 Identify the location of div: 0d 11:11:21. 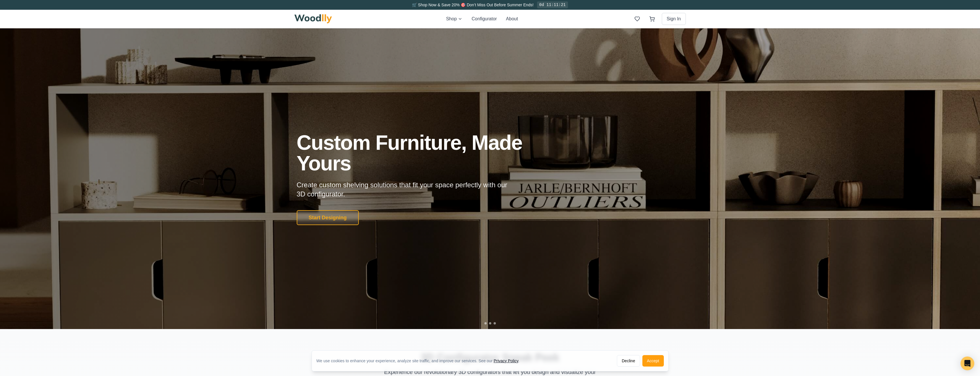
(553, 5).